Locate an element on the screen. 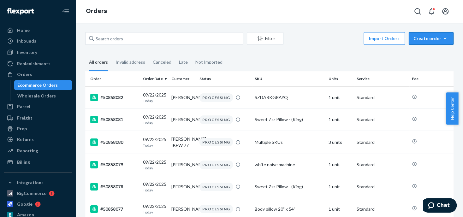 This screenshot has width=463, height=217. div: BigCommerce is located at coordinates (32, 193).